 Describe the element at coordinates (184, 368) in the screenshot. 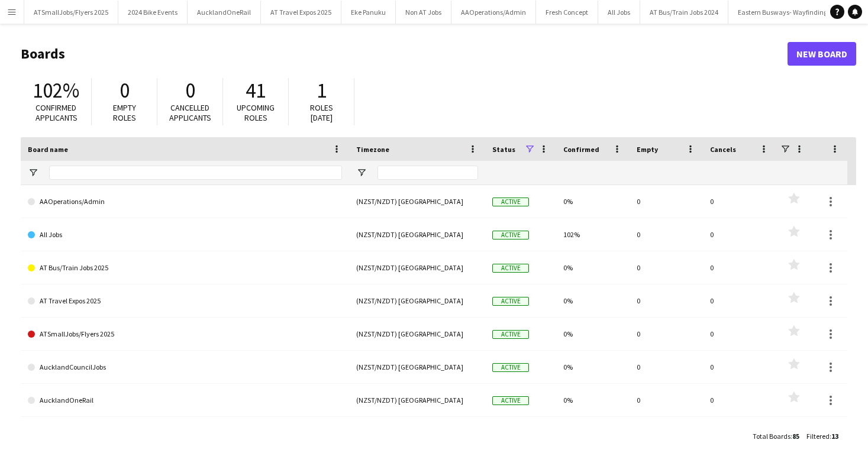

I see `a: AucklandCouncilJobs` at that location.